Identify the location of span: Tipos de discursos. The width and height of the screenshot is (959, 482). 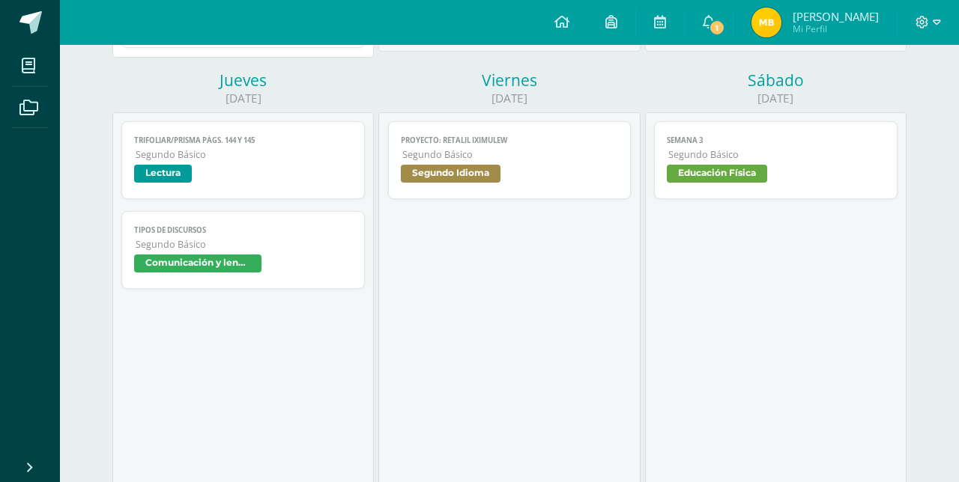
(243, 230).